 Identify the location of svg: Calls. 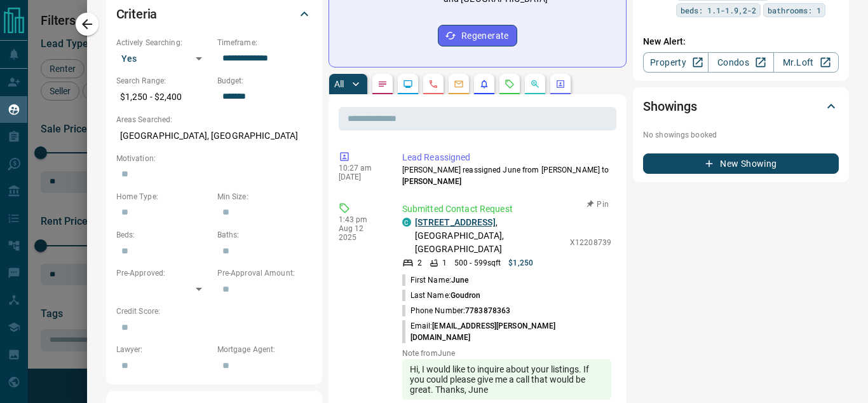
(434, 84).